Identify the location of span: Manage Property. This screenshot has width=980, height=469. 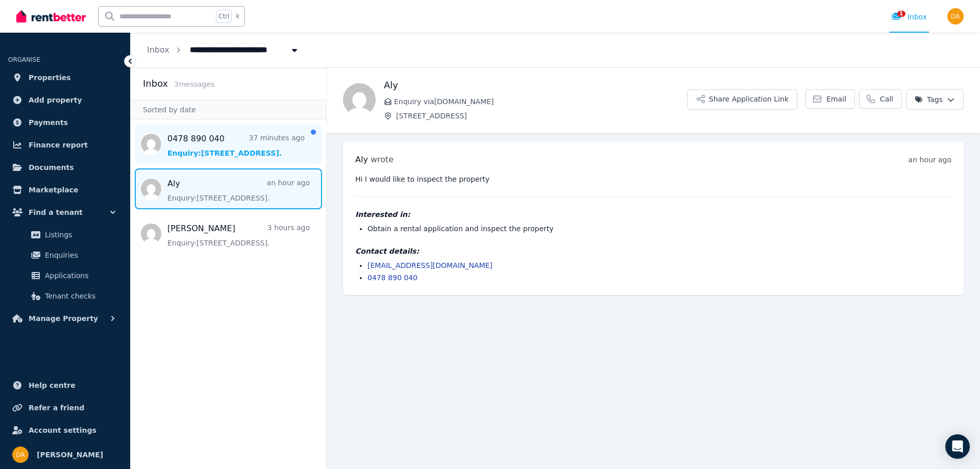
(63, 319).